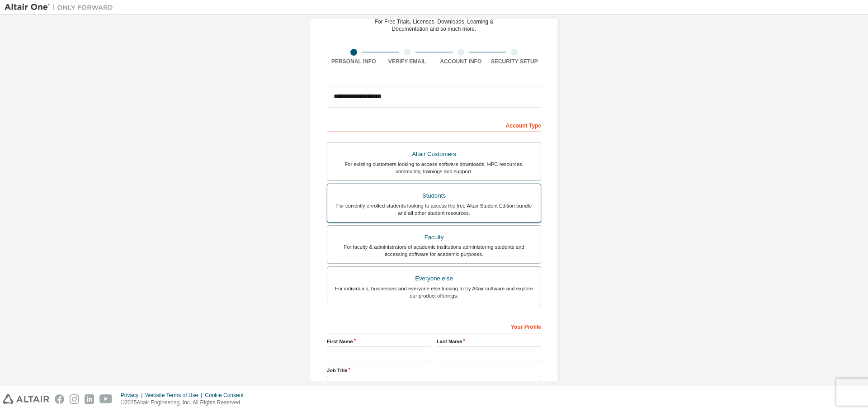 This screenshot has height=412, width=868. I want to click on img: altair_logo.svg, so click(26, 399).